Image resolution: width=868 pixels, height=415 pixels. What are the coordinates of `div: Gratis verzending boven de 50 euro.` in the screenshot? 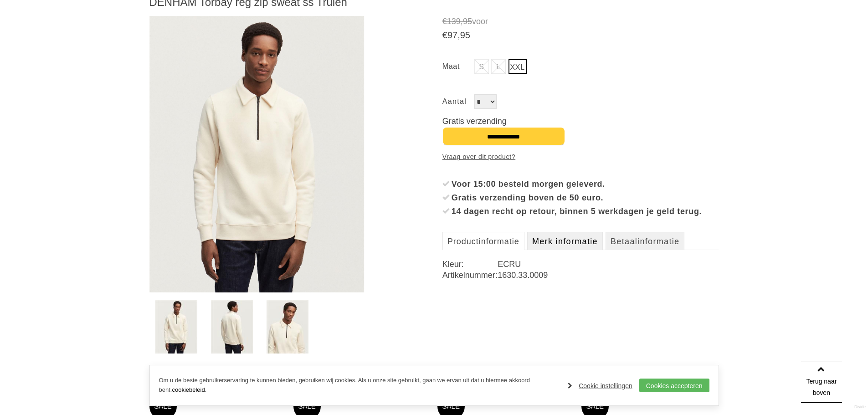 It's located at (585, 197).